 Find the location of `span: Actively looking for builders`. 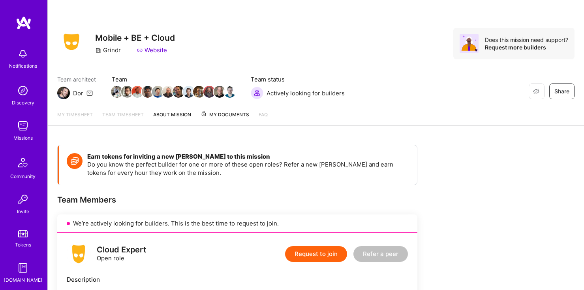

span: Actively looking for builders is located at coordinates (306, 93).